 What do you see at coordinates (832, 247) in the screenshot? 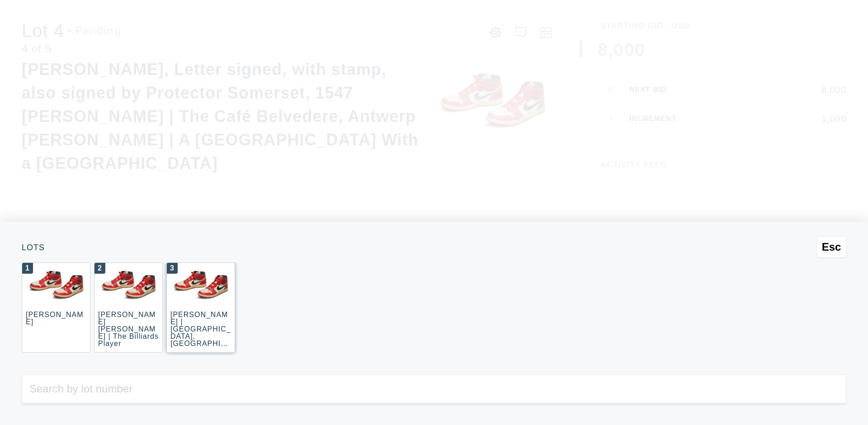
I see `button: Esc` at bounding box center [832, 247].